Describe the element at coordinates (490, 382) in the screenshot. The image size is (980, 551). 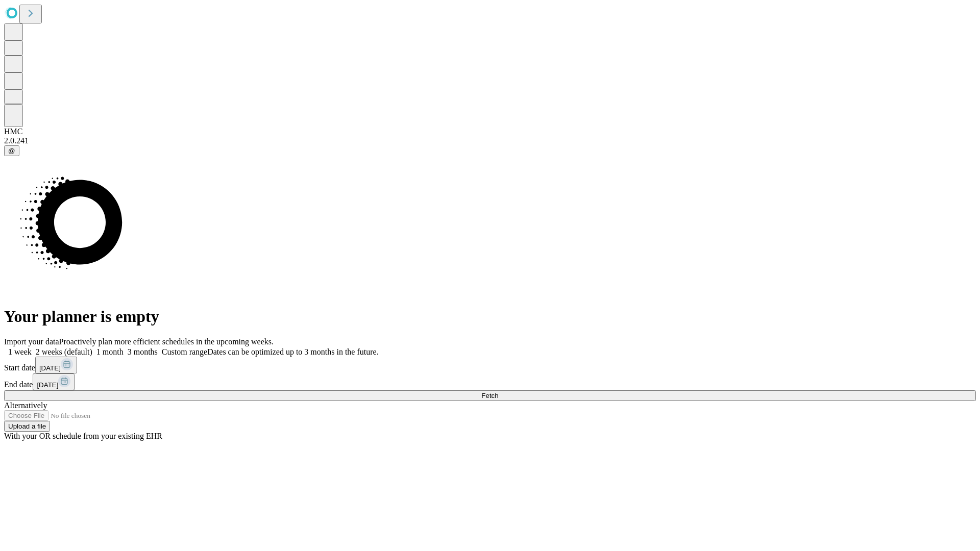
I see `div: End date` at that location.